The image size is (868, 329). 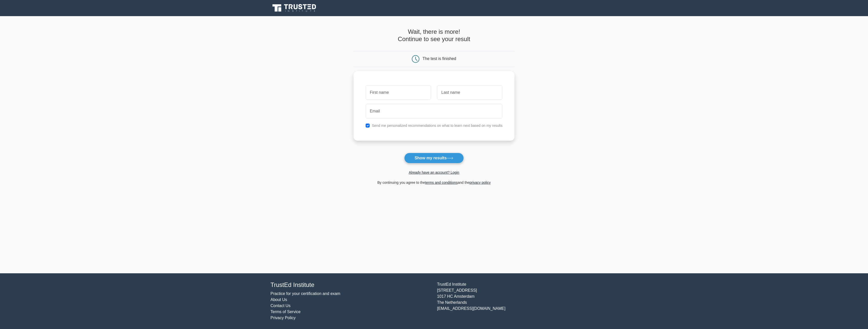 I want to click on button: Show my results, so click(x=434, y=158).